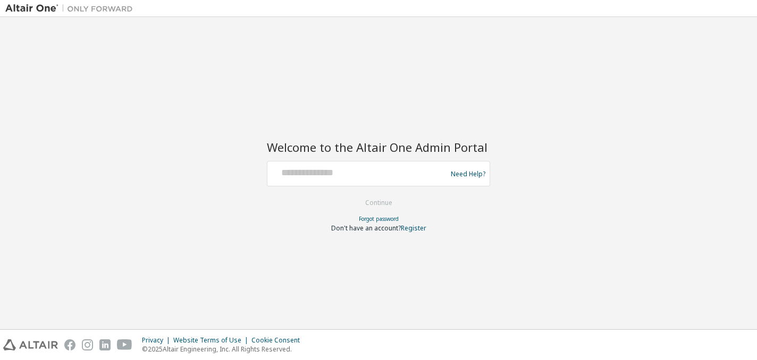 The height and width of the screenshot is (360, 757). Describe the element at coordinates (157, 341) in the screenshot. I see `div: Privacy` at that location.